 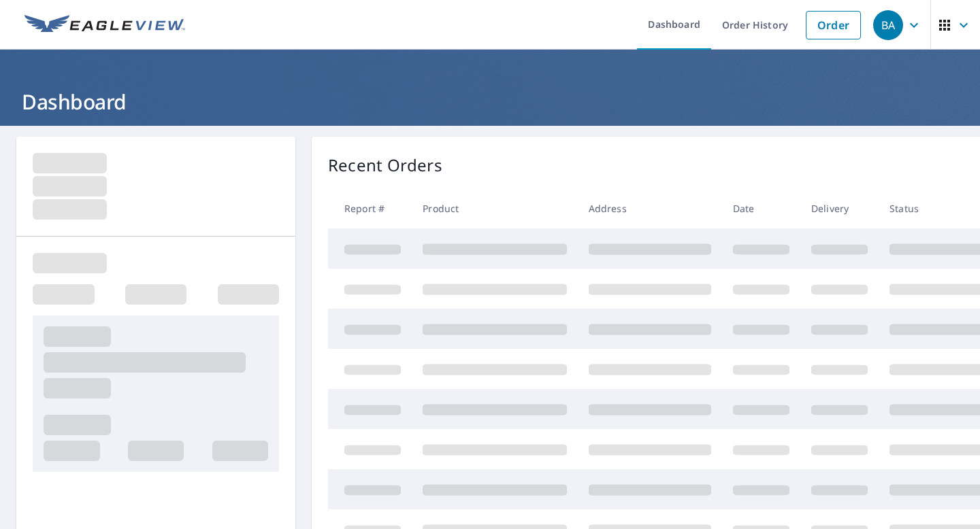 What do you see at coordinates (369, 208) in the screenshot?
I see `th: Report #` at bounding box center [369, 208].